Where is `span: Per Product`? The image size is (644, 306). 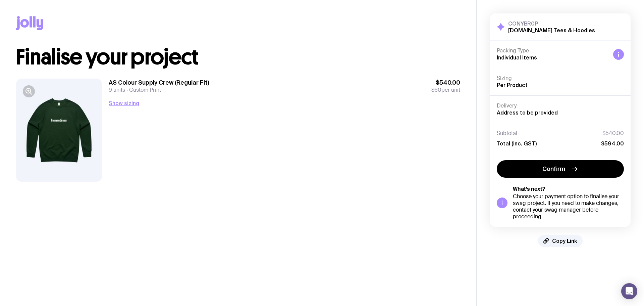 span: Per Product is located at coordinates (512, 85).